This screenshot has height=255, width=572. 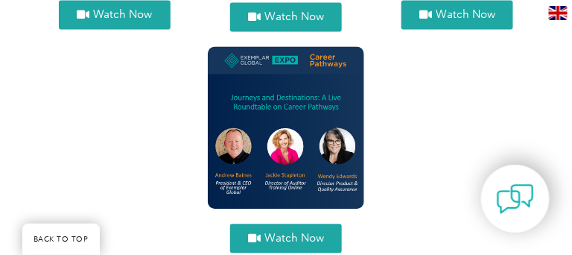 What do you see at coordinates (61, 239) in the screenshot?
I see `a: BACK TO TOP` at bounding box center [61, 239].